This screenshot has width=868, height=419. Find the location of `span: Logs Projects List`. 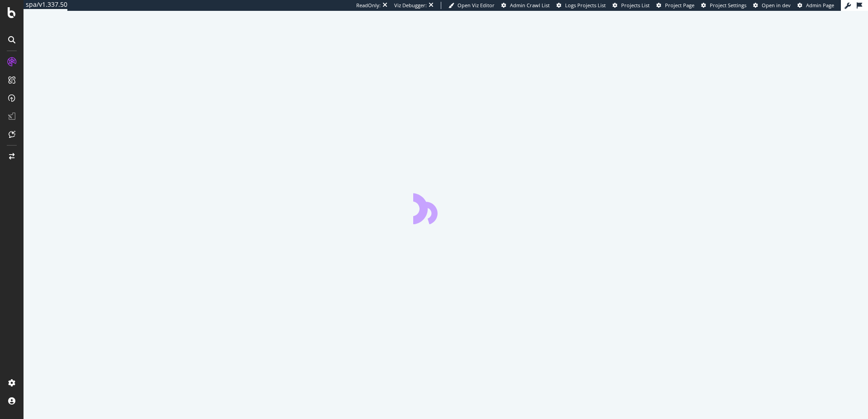

span: Logs Projects List is located at coordinates (586, 5).